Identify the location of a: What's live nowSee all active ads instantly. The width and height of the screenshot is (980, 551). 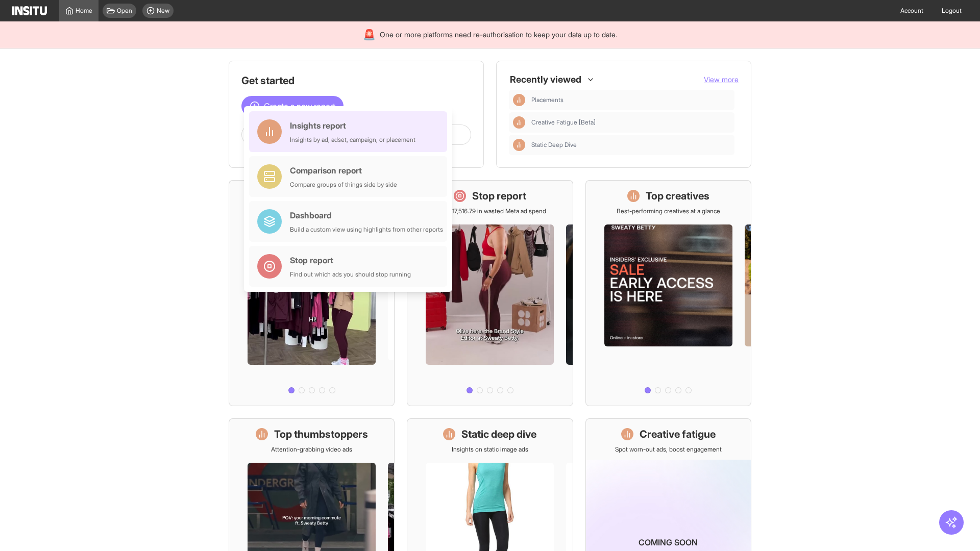
(312, 293).